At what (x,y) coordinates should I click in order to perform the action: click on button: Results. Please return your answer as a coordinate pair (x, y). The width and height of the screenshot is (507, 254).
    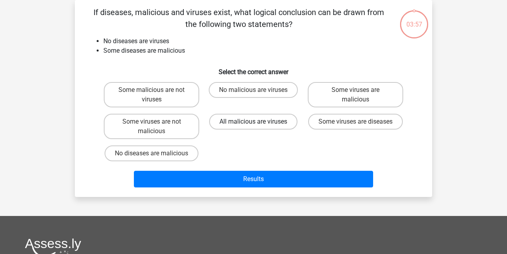
    Looking at the image, I should click on (254, 179).